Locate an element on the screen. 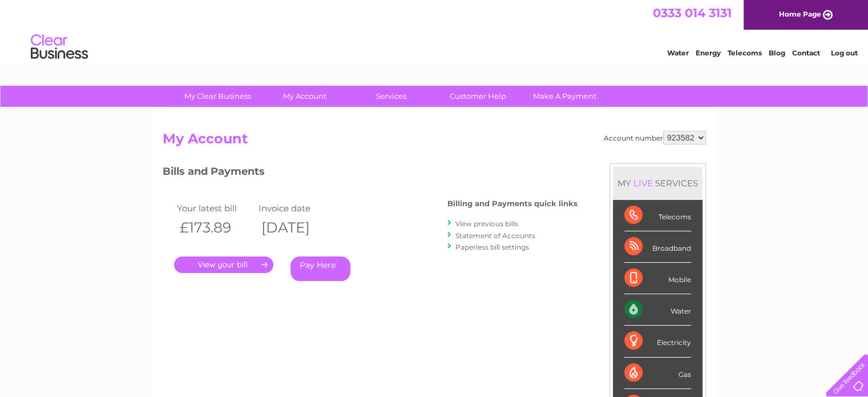 The width and height of the screenshot is (868, 397). div: Account number is located at coordinates (655, 138).